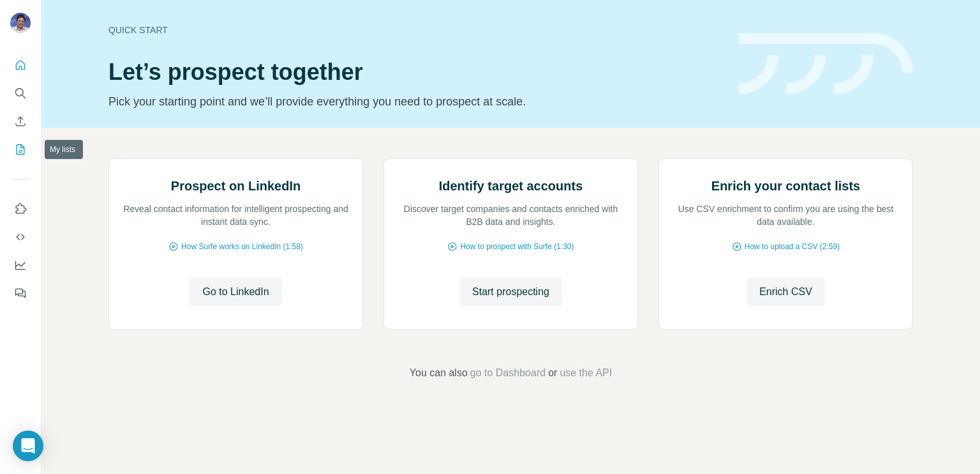 Image resolution: width=980 pixels, height=474 pixels. Describe the element at coordinates (438, 373) in the screenshot. I see `span: You can also` at that location.